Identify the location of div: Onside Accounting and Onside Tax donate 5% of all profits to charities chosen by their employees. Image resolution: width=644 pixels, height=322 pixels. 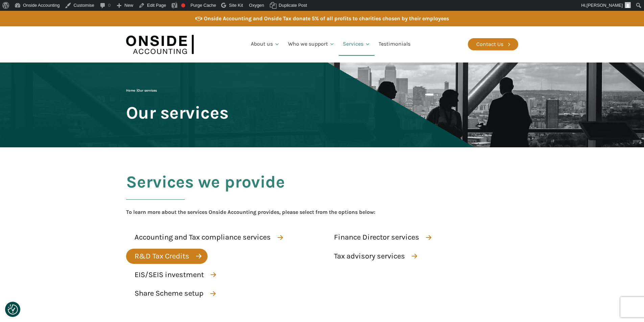
(326, 18).